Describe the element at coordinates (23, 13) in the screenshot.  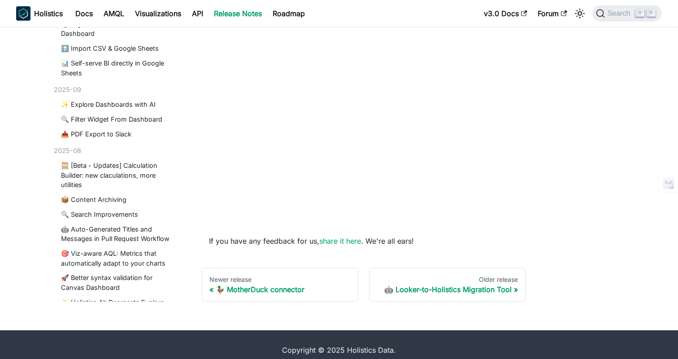
I see `img: Holistics` at that location.